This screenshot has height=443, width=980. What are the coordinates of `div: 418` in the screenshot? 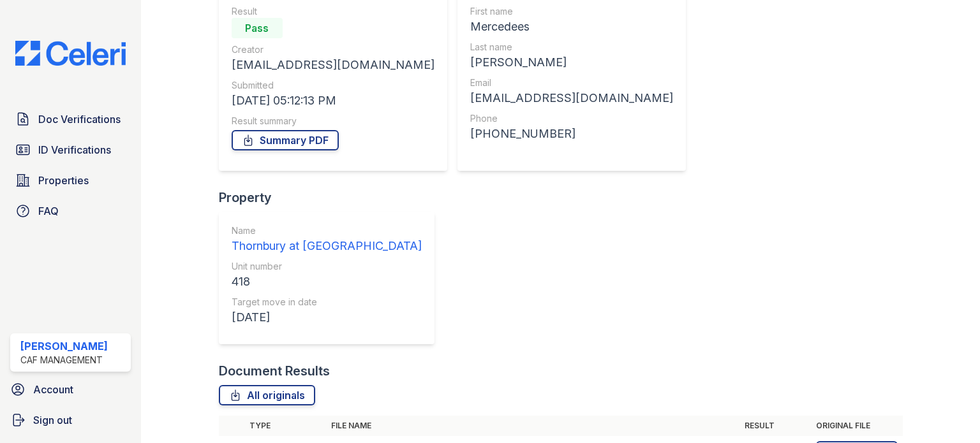 It's located at (327, 282).